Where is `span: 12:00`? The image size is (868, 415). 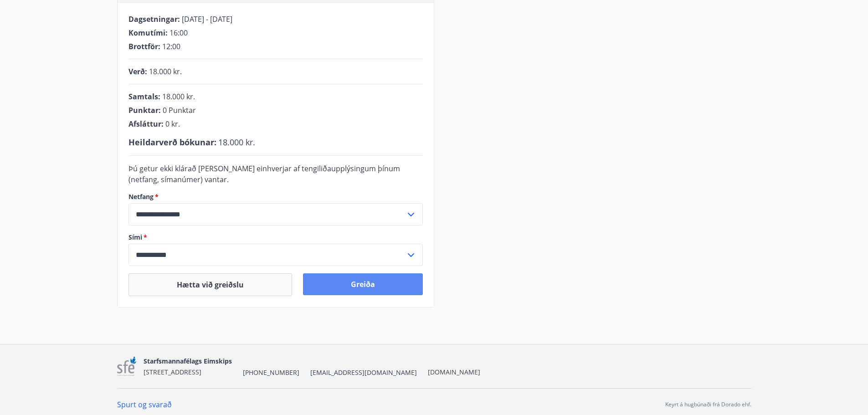 span: 12:00 is located at coordinates (171, 46).